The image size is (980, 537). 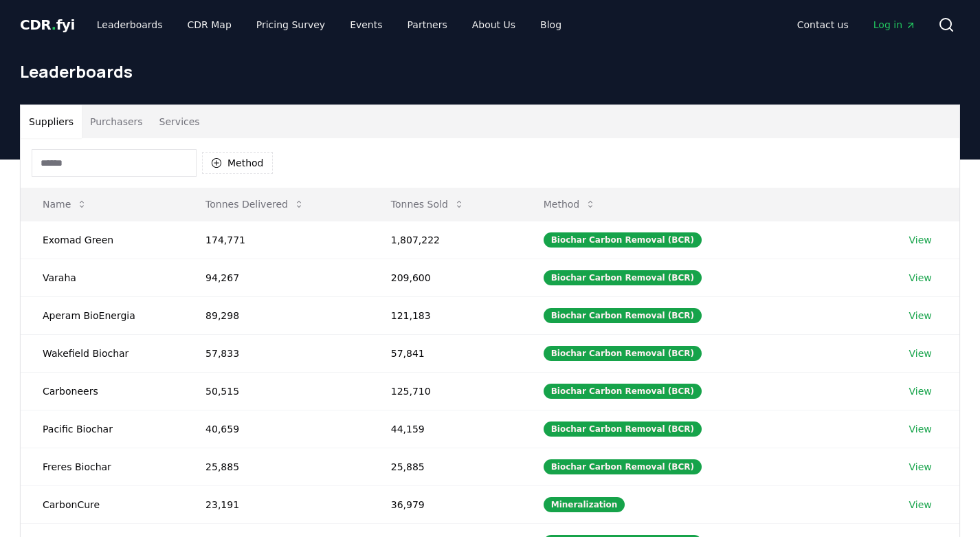 What do you see at coordinates (102, 277) in the screenshot?
I see `td: Varaha` at bounding box center [102, 277].